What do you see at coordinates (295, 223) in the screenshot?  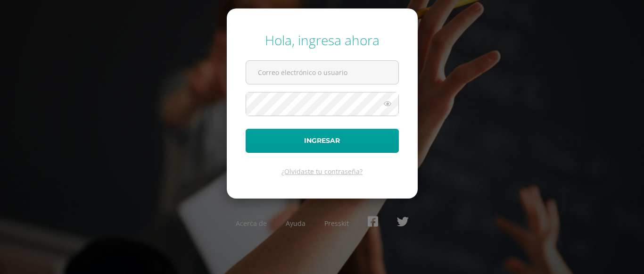 I see `a: Ayuda` at bounding box center [295, 223].